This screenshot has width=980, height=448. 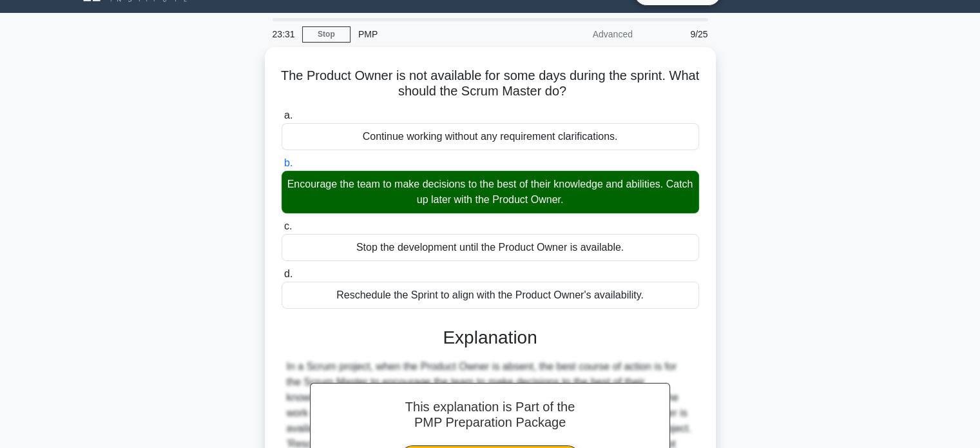 What do you see at coordinates (439, 34) in the screenshot?
I see `div: PMP` at bounding box center [439, 34].